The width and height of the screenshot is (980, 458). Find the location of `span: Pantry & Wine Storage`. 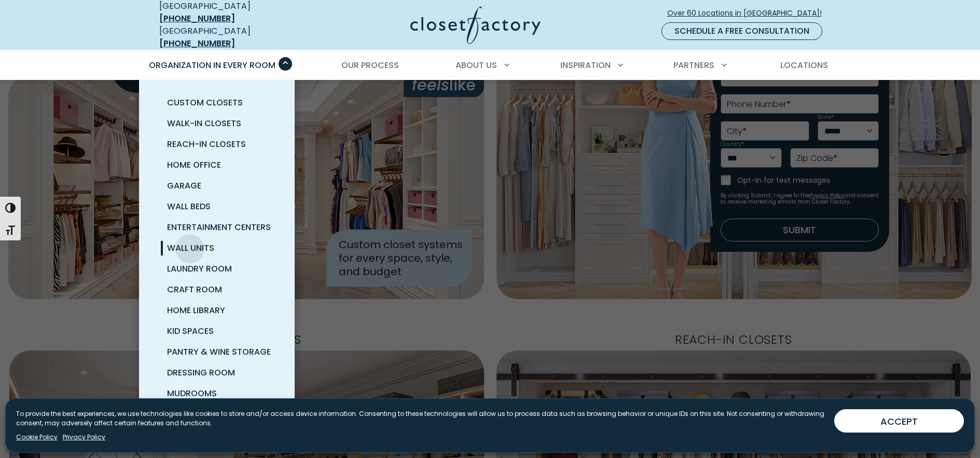

span: Pantry & Wine Storage is located at coordinates (219, 352).